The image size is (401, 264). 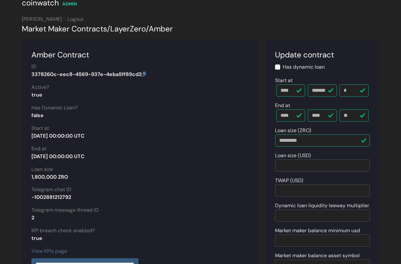 What do you see at coordinates (33, 217) in the screenshot?
I see `strong: 2` at bounding box center [33, 217].